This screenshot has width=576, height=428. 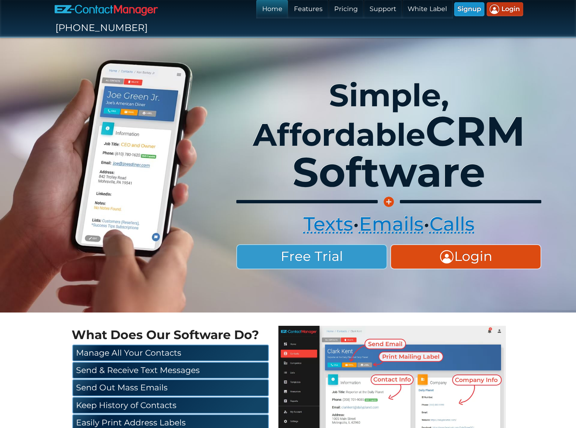 What do you see at coordinates (391, 224) in the screenshot?
I see `a: Emails` at bounding box center [391, 224].